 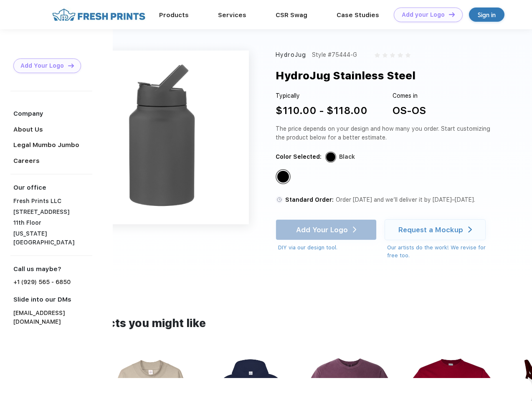 I want to click on a: Sign in, so click(x=487, y=15).